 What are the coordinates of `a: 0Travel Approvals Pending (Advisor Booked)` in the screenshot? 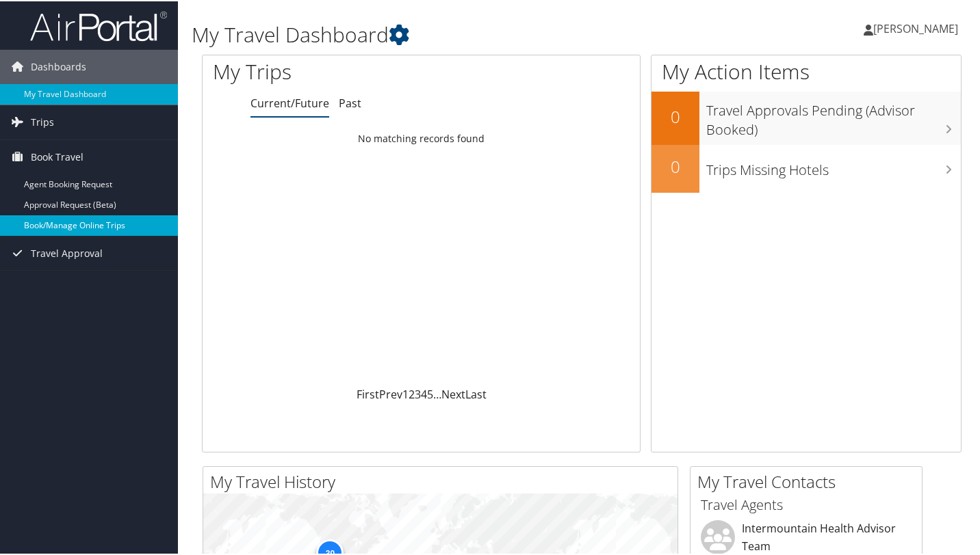 It's located at (806, 116).